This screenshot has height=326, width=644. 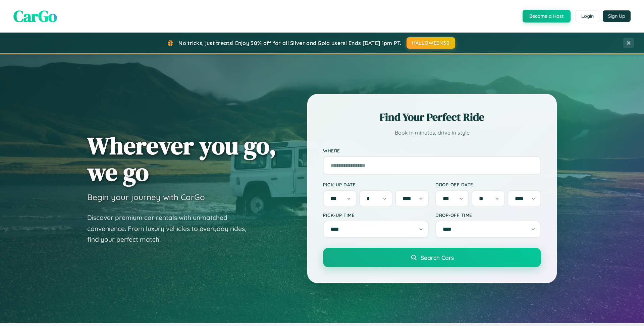 What do you see at coordinates (432, 151) in the screenshot?
I see `label: Where` at bounding box center [432, 151].